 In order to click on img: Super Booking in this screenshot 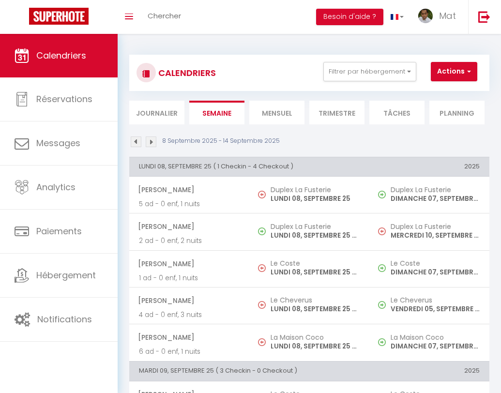, I will do `click(59, 16)`.